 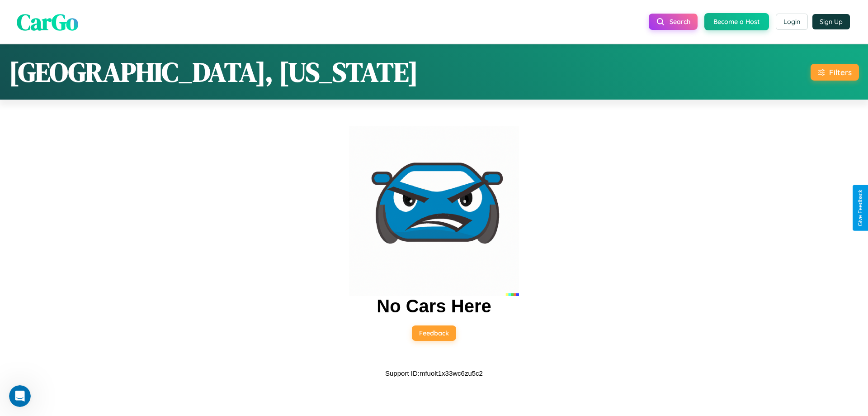 What do you see at coordinates (434, 211) in the screenshot?
I see `img: car` at bounding box center [434, 211].